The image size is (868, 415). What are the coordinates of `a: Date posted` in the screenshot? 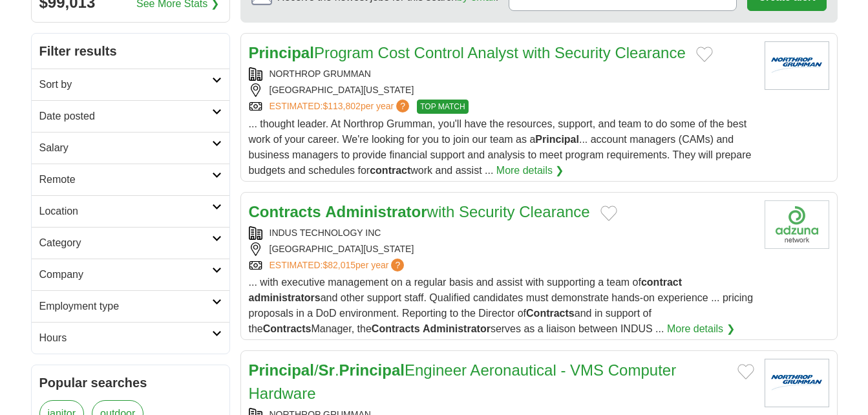 It's located at (131, 116).